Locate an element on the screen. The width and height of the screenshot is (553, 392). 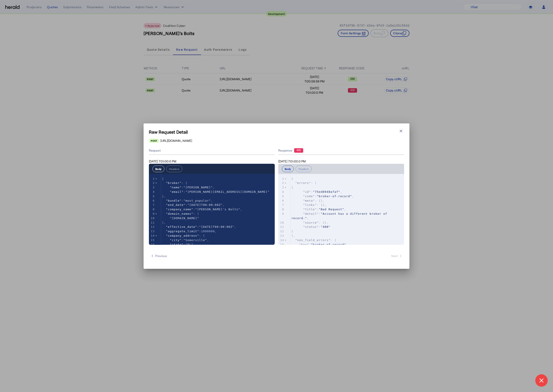
span: Next is located at coordinates (397, 256).